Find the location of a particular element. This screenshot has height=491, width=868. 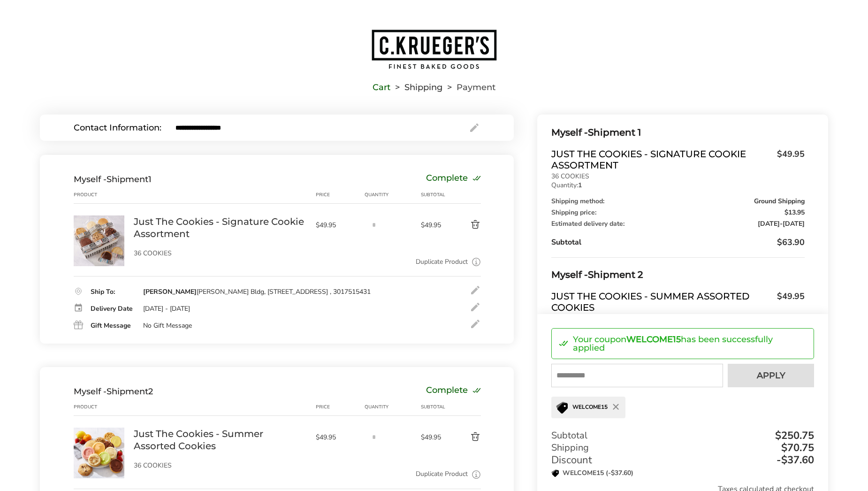

p: WELCOME15 (-$37.60) is located at coordinates (592, 473).